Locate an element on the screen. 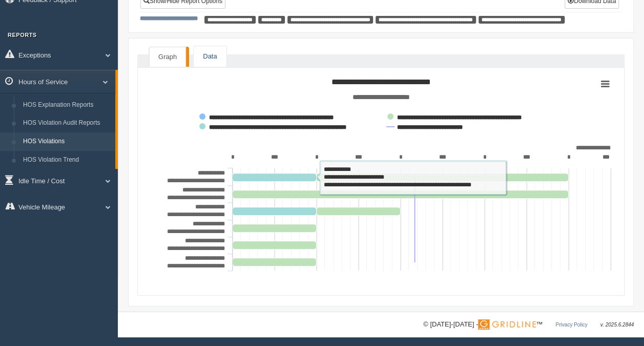  span: v. 2025.6.2844 is located at coordinates (617, 325).